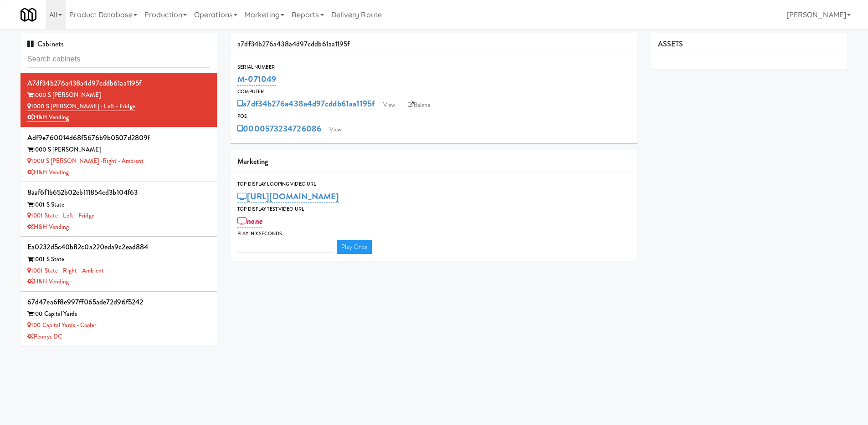 The height and width of the screenshot is (425, 868). Describe the element at coordinates (61, 215) in the screenshot. I see `a: 1001 State - Left - Fridge` at that location.